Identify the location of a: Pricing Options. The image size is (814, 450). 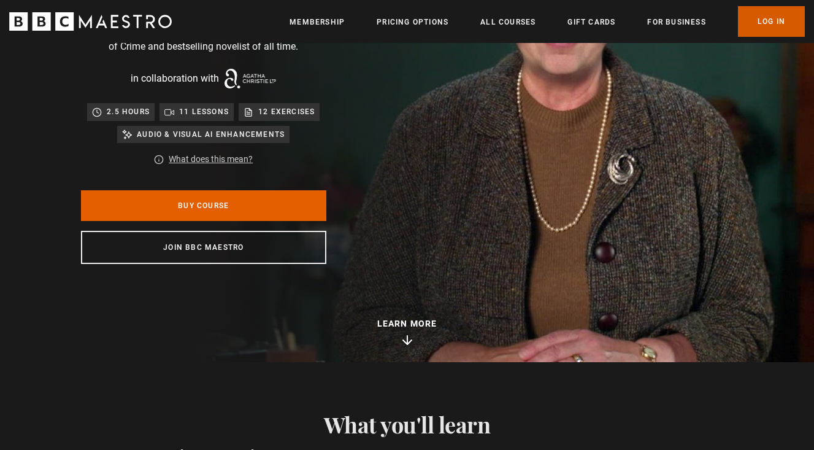
(412, 22).